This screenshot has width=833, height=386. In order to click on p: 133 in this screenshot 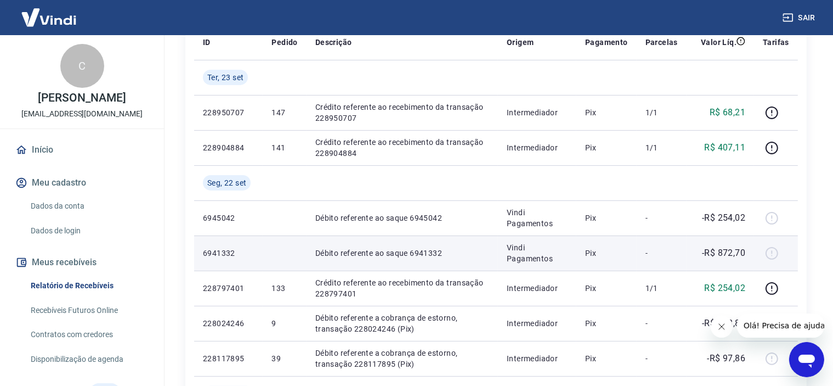, I will do `click(284, 288)`.